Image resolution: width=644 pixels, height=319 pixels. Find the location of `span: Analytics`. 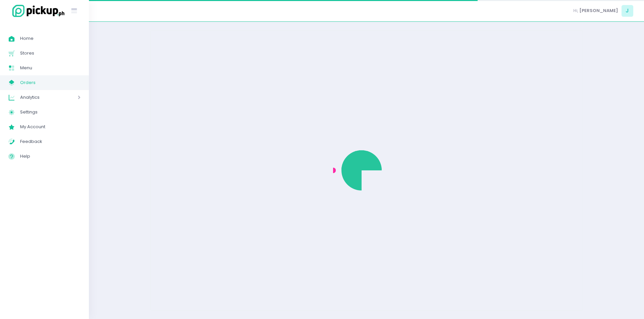

span: Analytics is located at coordinates (39, 98).